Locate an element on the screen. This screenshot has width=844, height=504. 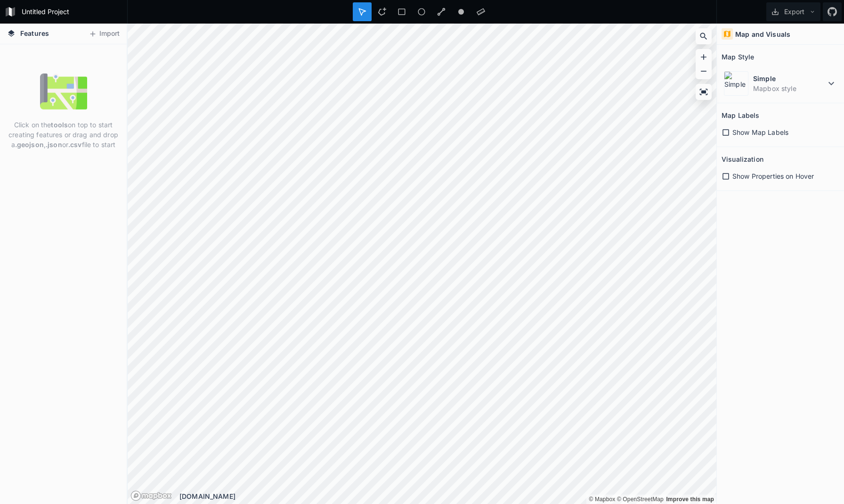
strong: tools is located at coordinates (59, 124).